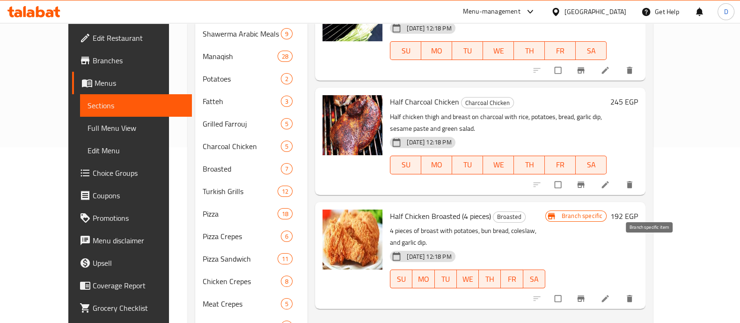 The image size is (740, 323). I want to click on button: delete, so click(631, 298).